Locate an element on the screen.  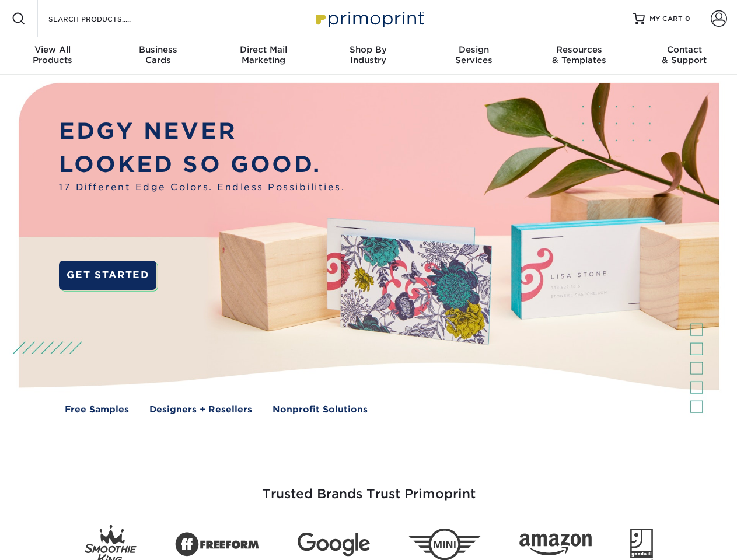
span: 17 Different Edge Colors. Endless Possibilities. is located at coordinates (202, 187).